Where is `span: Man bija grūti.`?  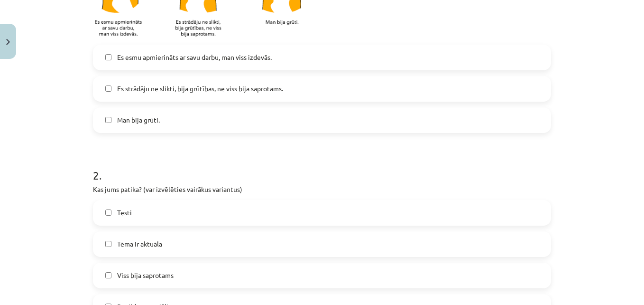
span: Man bija grūti. is located at coordinates (139, 120).